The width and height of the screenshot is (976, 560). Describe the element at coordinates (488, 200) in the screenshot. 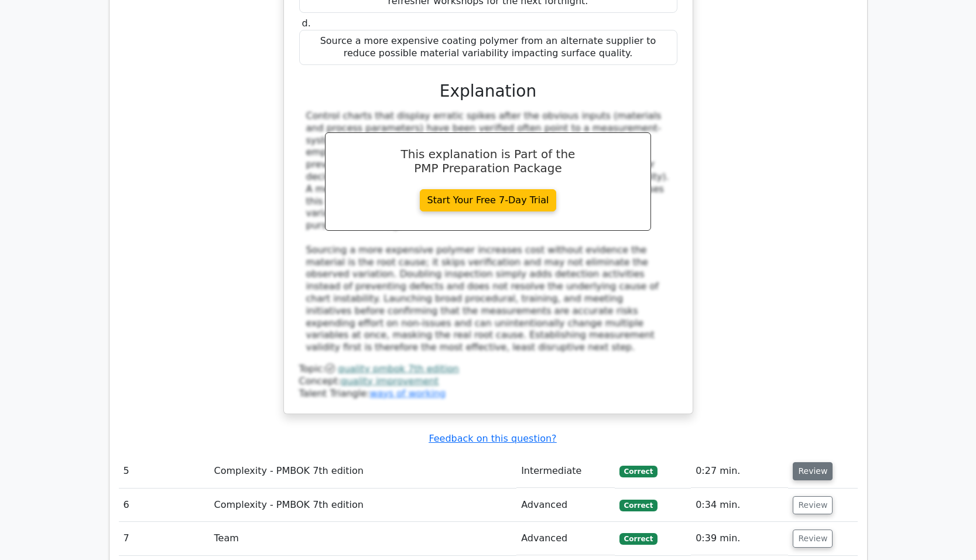

I see `a: Start Your Free 7-Day Trial` at that location.